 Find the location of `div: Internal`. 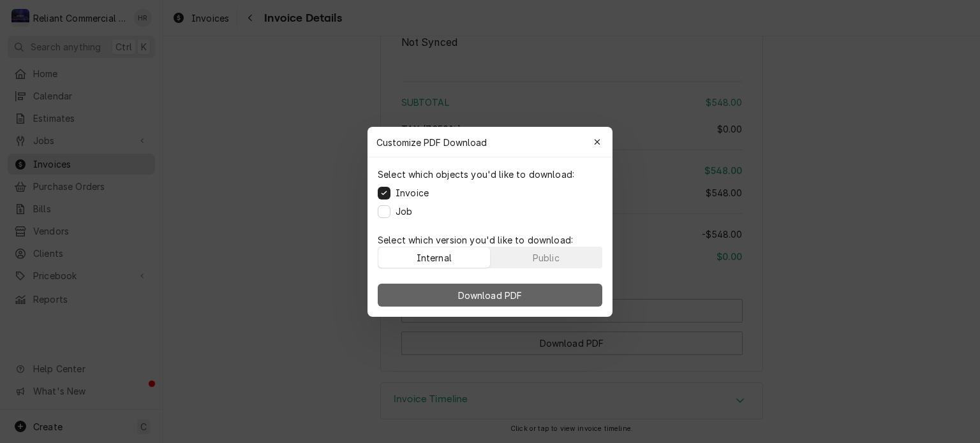

div: Internal is located at coordinates (434, 257).